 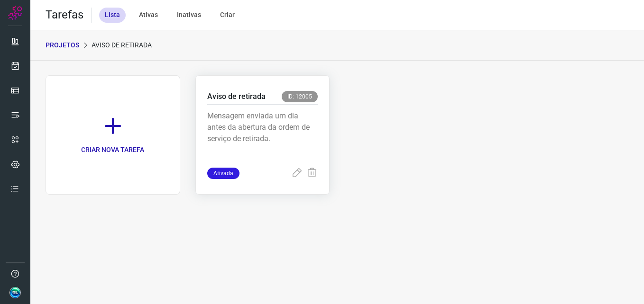 What do you see at coordinates (112, 150) in the screenshot?
I see `p: CRIAR NOVA TAREFA` at bounding box center [112, 150].